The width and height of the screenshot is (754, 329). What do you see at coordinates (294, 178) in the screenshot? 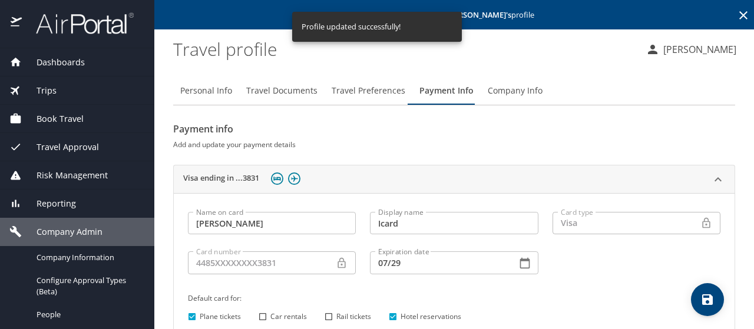
I see `img: plane` at bounding box center [294, 178].